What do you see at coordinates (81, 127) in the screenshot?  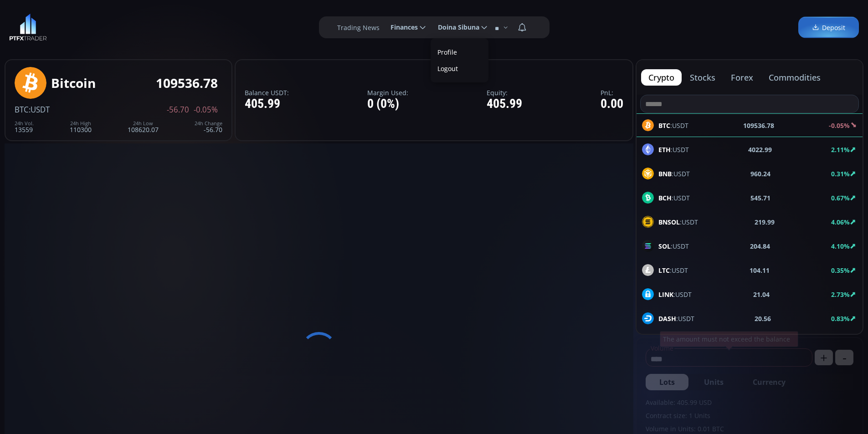 I see `div: 110300` at bounding box center [81, 127].